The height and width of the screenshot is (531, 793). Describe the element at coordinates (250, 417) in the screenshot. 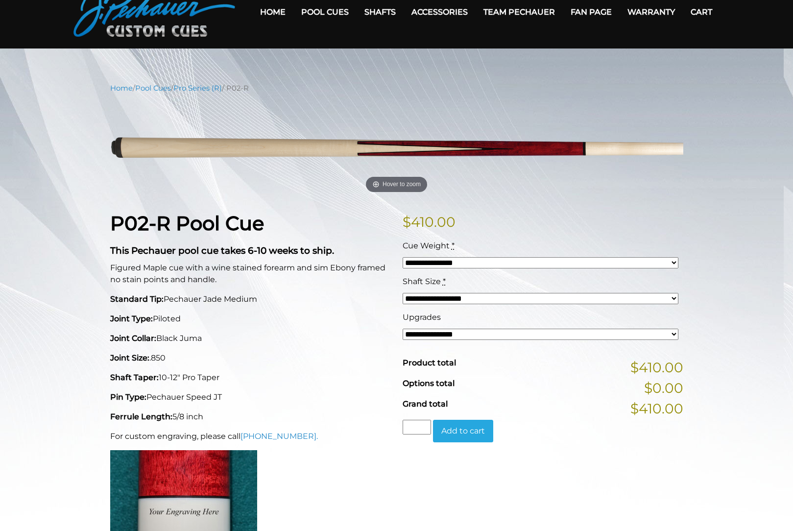

I see `p: 5/8 inch` at that location.